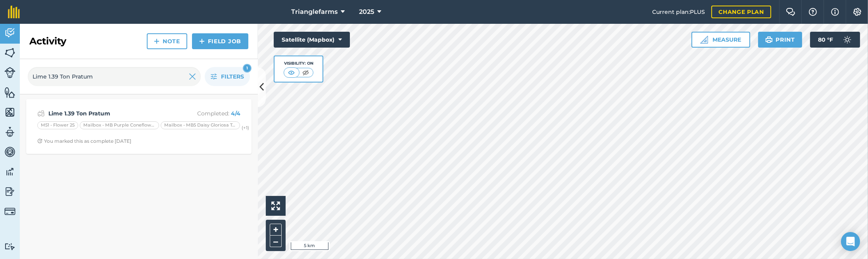 The width and height of the screenshot is (868, 259). Describe the element at coordinates (192, 77) in the screenshot. I see `img: svg+xml;base64,PHN2ZyB4bWxucz0iaHR0cDovL3d3dy53My5vcmcvMjAwMC9zdmciIHdpZHRoPSIyMiIgaGVpZ2h0PSIzMC...` at that location.